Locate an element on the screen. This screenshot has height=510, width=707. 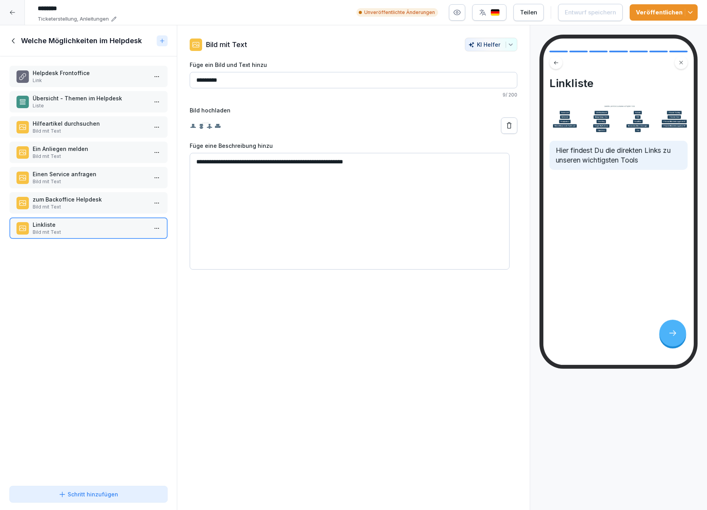
p: Helpdesk Frontoffice is located at coordinates (90, 73).